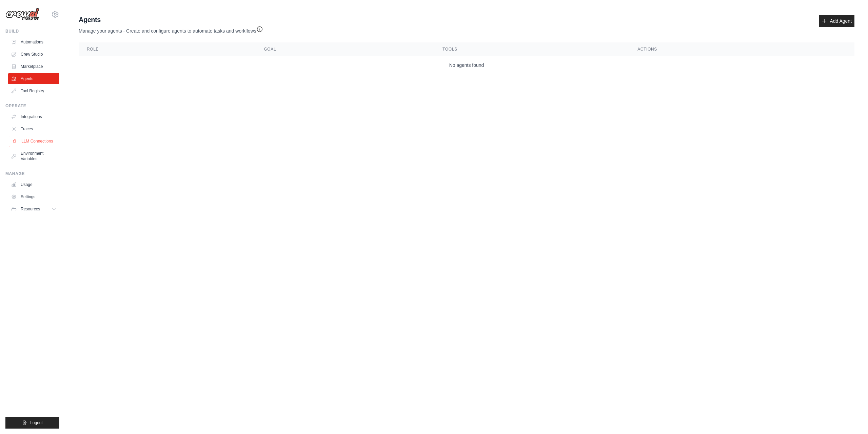  What do you see at coordinates (33, 79) in the screenshot?
I see `a: Agents` at bounding box center [33, 79].